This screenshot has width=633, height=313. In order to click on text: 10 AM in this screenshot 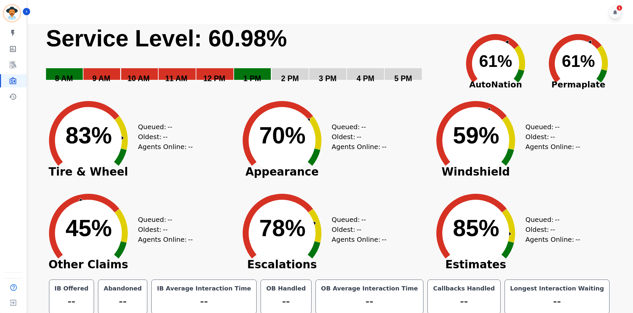, I will do `click(138, 78)`.